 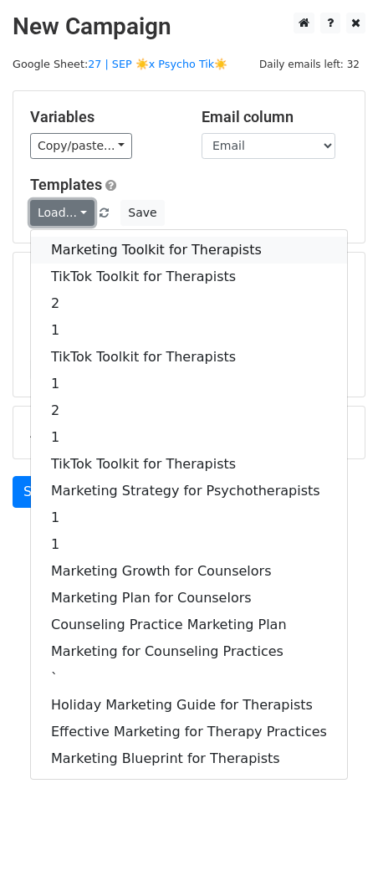 What do you see at coordinates (189, 491) in the screenshot?
I see `a: Marketing Strategy for Psychotherapists` at bounding box center [189, 491].